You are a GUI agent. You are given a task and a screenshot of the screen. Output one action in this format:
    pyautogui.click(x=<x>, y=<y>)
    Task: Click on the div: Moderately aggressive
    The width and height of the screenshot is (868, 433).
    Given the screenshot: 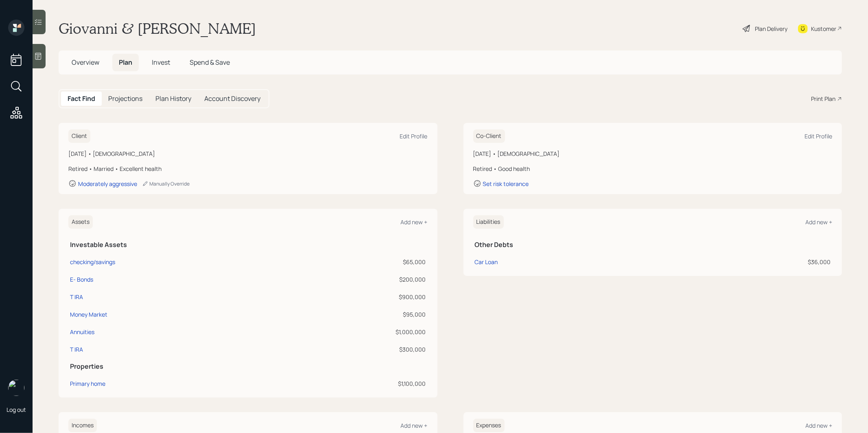 What is the action you would take?
    pyautogui.click(x=108, y=184)
    